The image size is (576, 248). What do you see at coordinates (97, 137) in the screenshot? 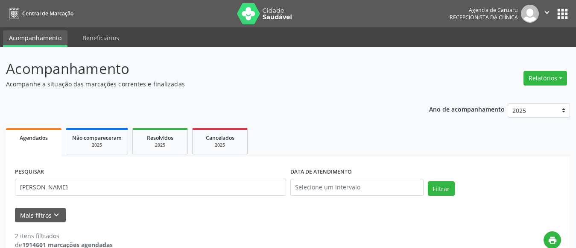
I see `span: Não compareceram` at bounding box center [97, 137].